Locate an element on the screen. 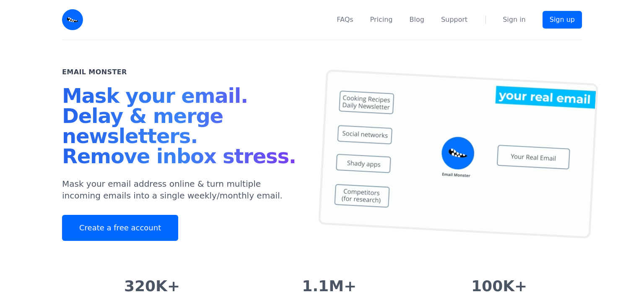 The height and width of the screenshot is (295, 644). a: Support is located at coordinates (454, 19).